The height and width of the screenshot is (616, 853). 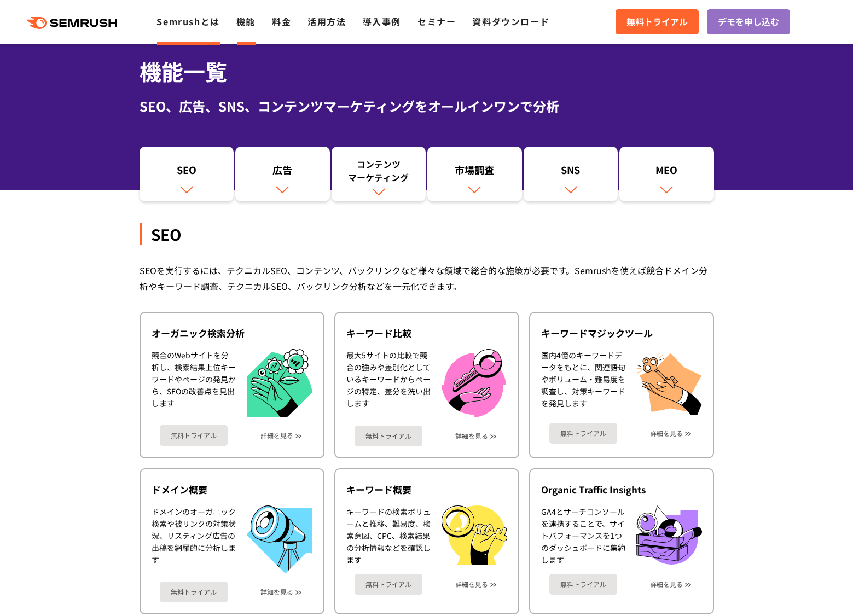 I want to click on div: 競合のWebサイトを分析し、検索結果上位キーワードやページの発見から、SEOの改善点を見出します, so click(x=193, y=383).